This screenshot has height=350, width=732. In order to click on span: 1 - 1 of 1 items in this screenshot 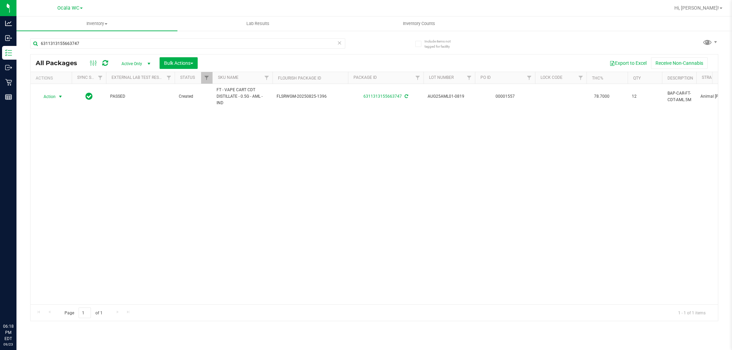, I will do `click(692, 313)`.